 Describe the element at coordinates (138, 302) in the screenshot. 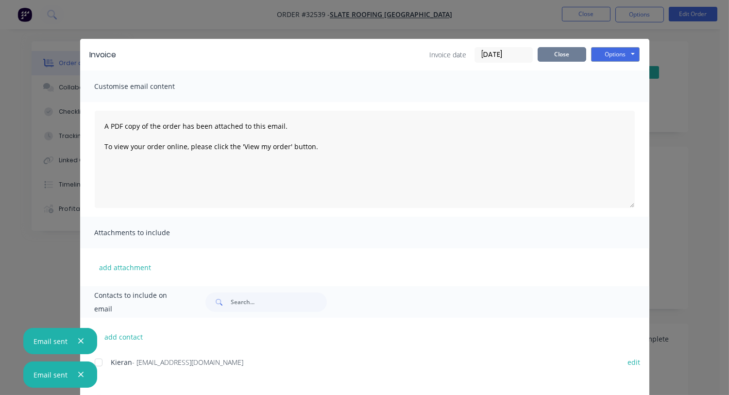

I see `span: Contacts to include on email` at that location.